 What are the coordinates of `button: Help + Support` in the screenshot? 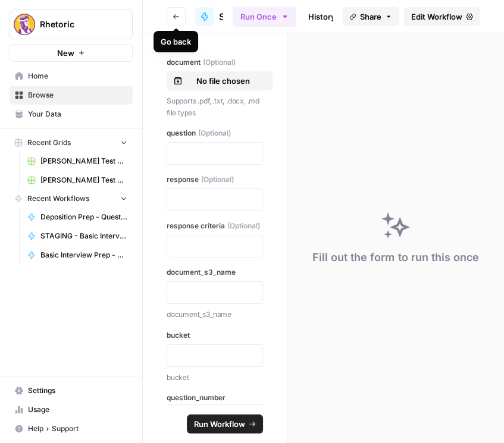 It's located at (70, 428).